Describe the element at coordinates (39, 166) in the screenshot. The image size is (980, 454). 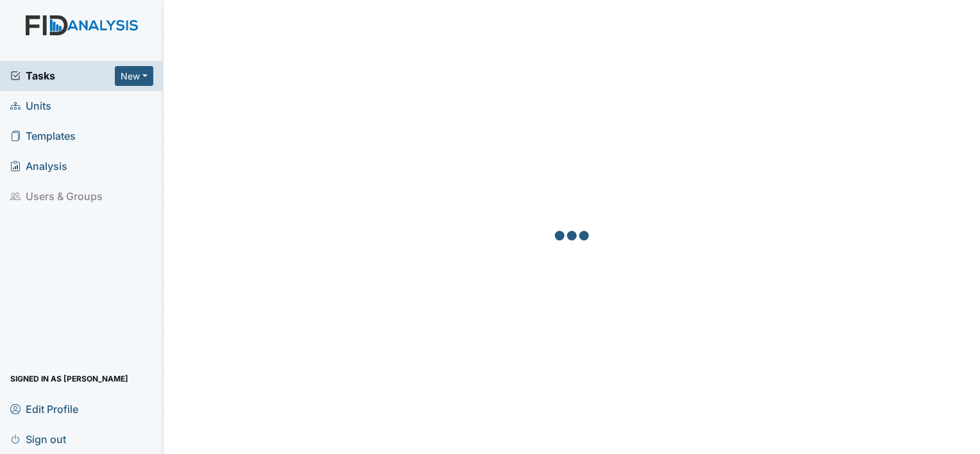
I see `span: Analysis` at that location.